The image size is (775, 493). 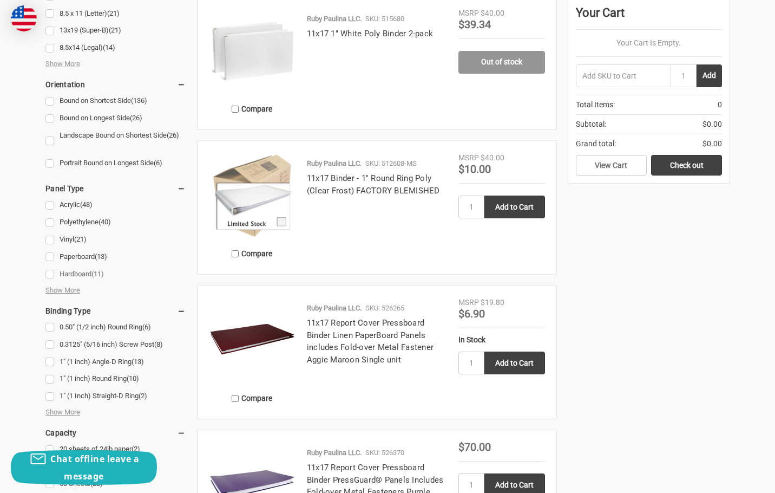 What do you see at coordinates (391, 163) in the screenshot?
I see `p: SKU: 512608-MS` at bounding box center [391, 163].